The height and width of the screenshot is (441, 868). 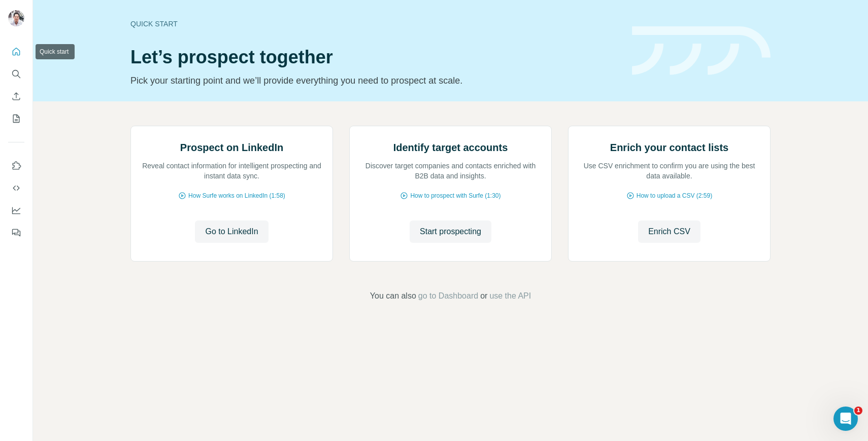 I want to click on button: Search, so click(x=16, y=74).